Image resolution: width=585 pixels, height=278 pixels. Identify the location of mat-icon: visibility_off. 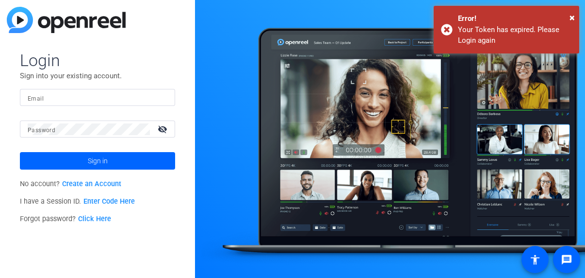
(164, 129).